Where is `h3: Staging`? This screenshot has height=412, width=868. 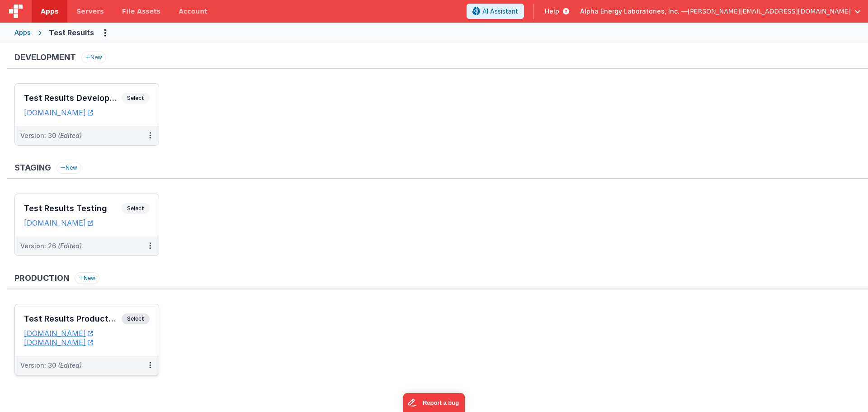
h3: Staging is located at coordinates (33, 168).